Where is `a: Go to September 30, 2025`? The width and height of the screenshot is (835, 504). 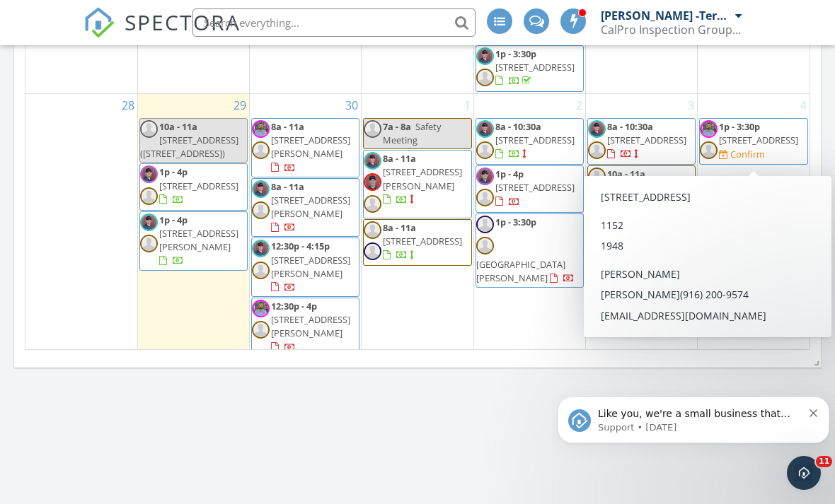 a: Go to September 30, 2025 is located at coordinates (352, 106).